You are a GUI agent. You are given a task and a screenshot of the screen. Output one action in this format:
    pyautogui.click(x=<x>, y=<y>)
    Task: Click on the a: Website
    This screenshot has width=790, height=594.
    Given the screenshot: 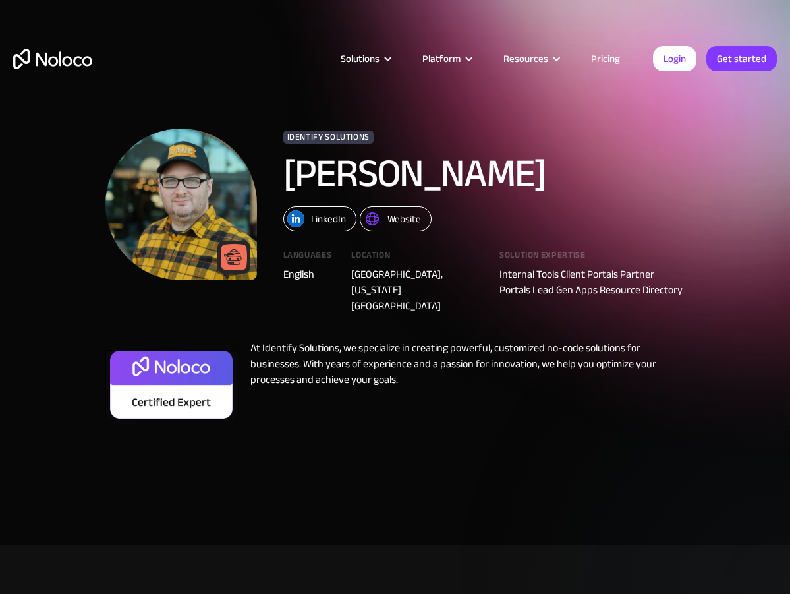 What is the action you would take?
    pyautogui.click(x=395, y=219)
    